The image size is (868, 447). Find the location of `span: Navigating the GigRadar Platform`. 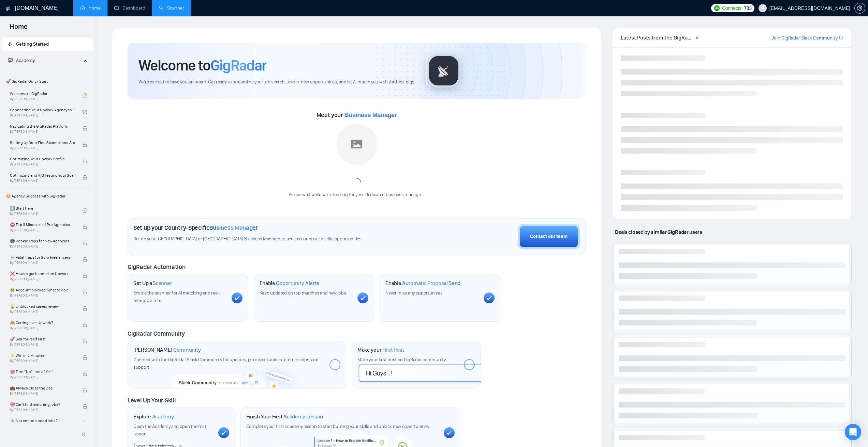

span: Navigating the GigRadar Platform is located at coordinates (43, 127).